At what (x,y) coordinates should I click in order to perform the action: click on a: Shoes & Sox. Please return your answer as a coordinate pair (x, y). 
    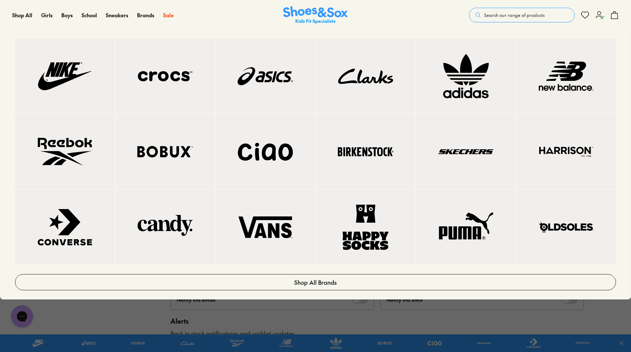
    Looking at the image, I should click on (316, 15).